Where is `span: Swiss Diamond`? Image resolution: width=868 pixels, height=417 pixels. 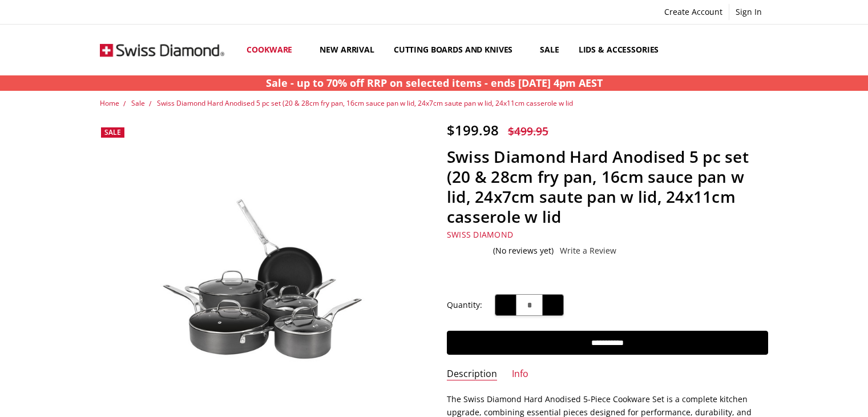
span: Swiss Diamond is located at coordinates (480, 234).